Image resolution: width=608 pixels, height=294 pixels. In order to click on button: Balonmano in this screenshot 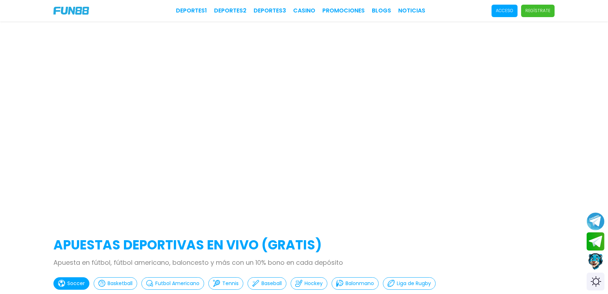, I will do `click(355, 283)`.